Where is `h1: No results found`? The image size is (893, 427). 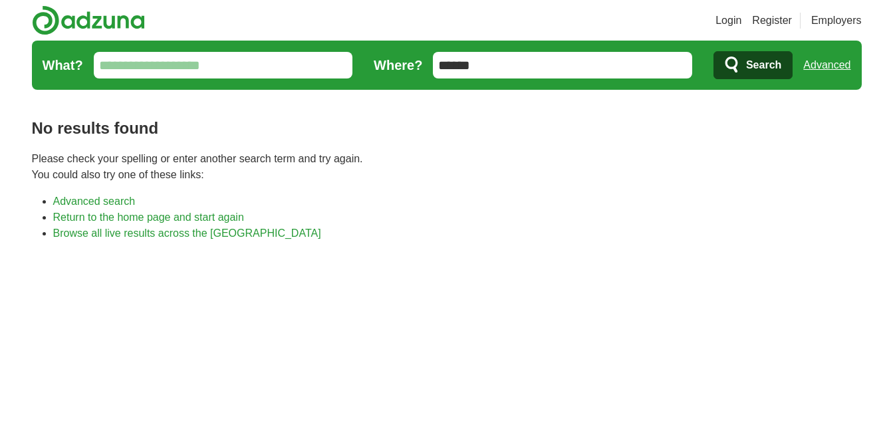 h1: No results found is located at coordinates (447, 128).